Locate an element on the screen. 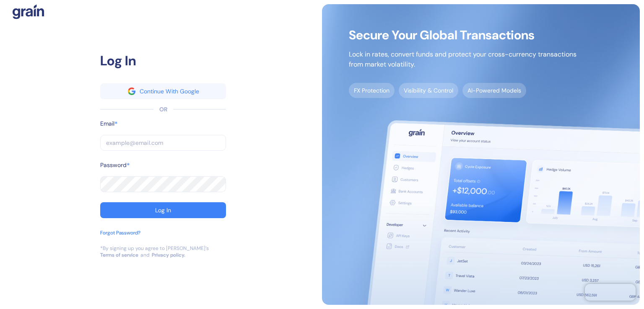 The height and width of the screenshot is (309, 644). span: AI-Powered Models is located at coordinates (495, 91).